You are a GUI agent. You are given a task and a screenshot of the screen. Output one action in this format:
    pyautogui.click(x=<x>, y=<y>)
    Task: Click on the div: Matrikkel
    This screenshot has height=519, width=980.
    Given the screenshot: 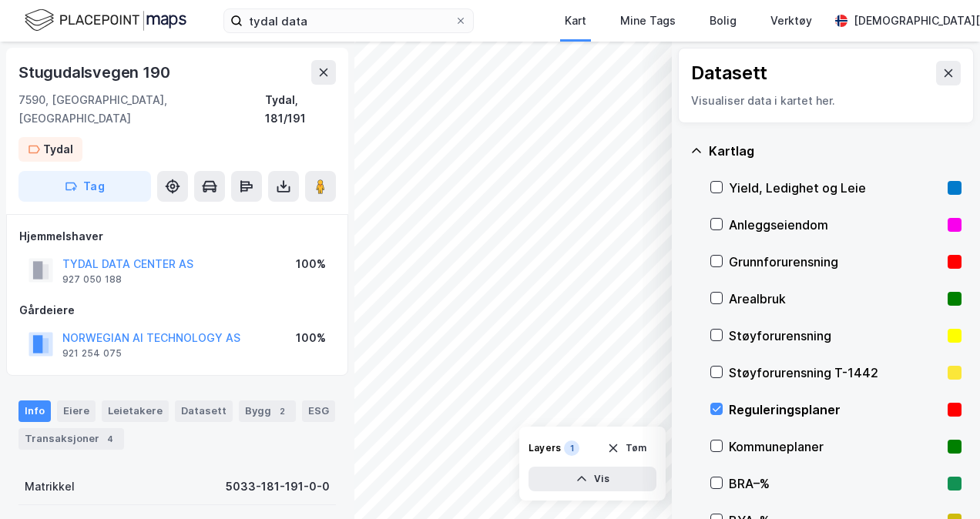 What is the action you would take?
    pyautogui.click(x=49, y=487)
    